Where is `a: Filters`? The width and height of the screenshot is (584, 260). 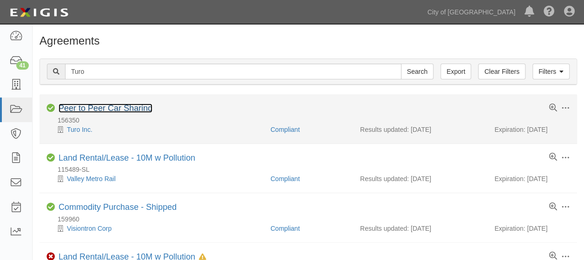 a: Filters is located at coordinates (551, 72).